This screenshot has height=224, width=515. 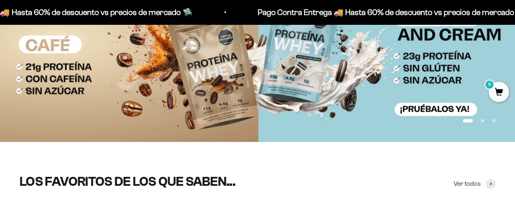 What do you see at coordinates (489, 85) in the screenshot?
I see `mark: 0` at bounding box center [489, 85].